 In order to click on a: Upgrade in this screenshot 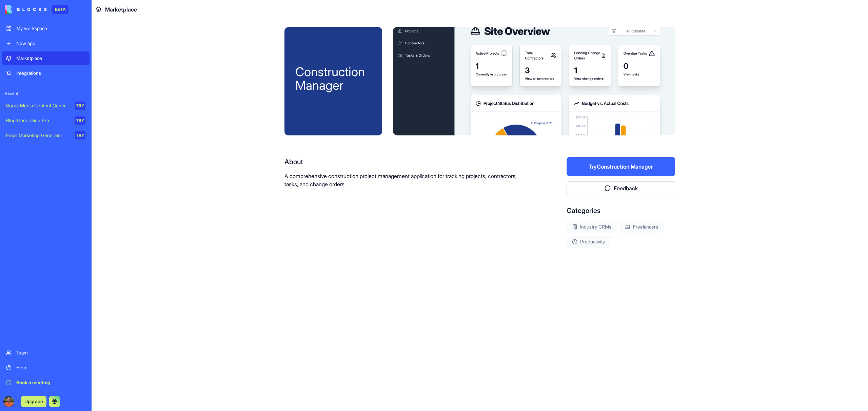, I will do `click(33, 401)`.